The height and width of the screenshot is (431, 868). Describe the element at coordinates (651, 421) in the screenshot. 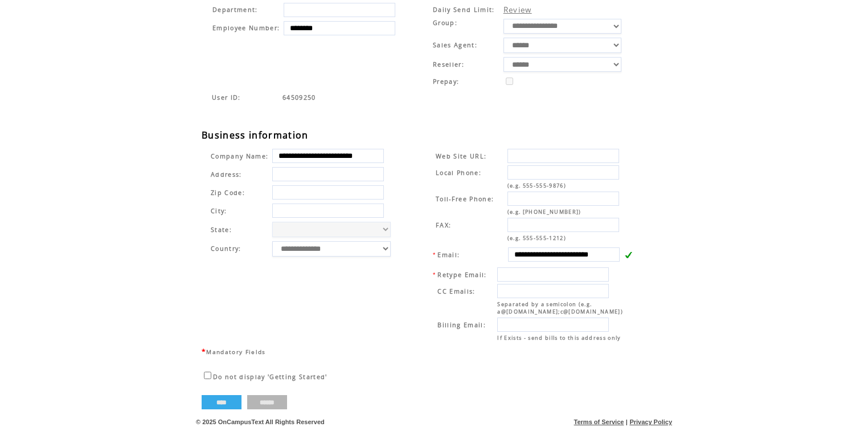

I see `a: Privacy Policy` at that location.